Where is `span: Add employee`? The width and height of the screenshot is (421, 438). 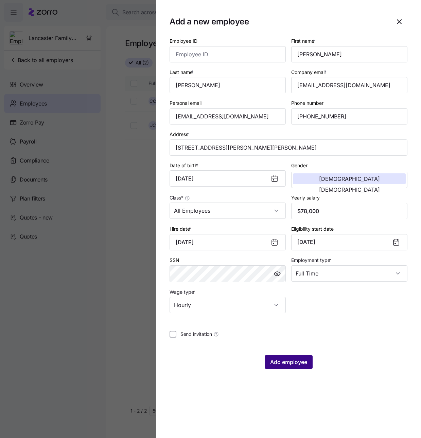 span: Add employee is located at coordinates (288, 362).